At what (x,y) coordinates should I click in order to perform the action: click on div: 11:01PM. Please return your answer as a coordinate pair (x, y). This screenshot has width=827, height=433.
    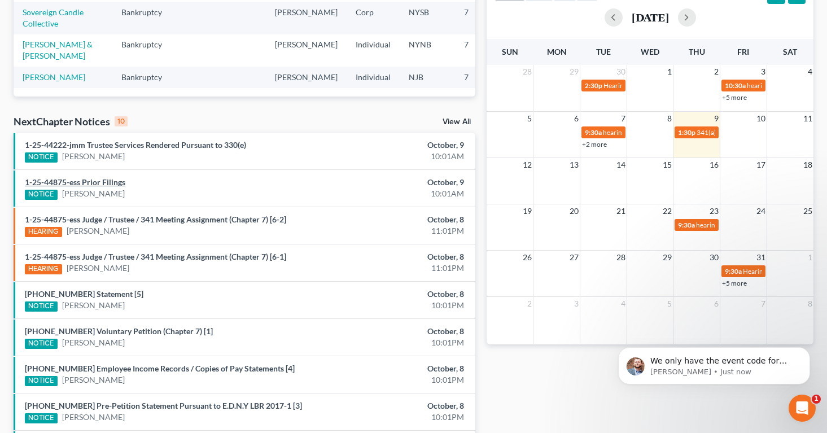
    Looking at the image, I should click on (395, 231).